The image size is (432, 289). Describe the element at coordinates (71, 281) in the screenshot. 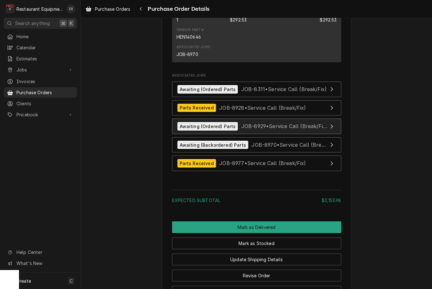

I see `span: C` at that location.